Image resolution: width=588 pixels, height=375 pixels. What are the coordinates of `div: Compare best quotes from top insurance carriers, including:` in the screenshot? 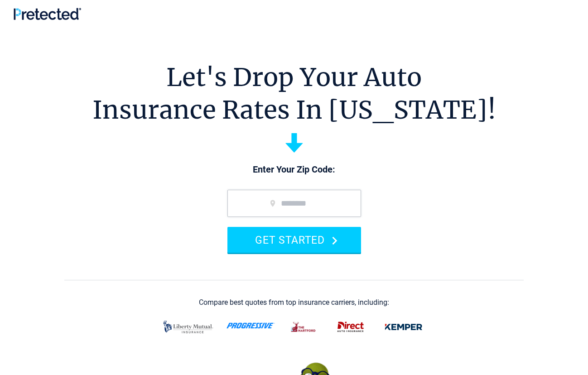 It's located at (294, 303).